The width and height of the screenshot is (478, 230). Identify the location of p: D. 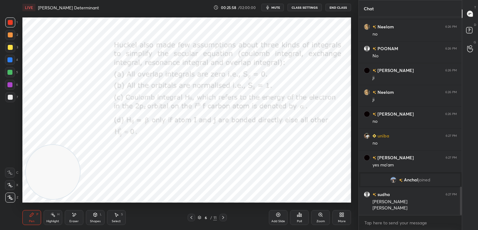
(475, 25).